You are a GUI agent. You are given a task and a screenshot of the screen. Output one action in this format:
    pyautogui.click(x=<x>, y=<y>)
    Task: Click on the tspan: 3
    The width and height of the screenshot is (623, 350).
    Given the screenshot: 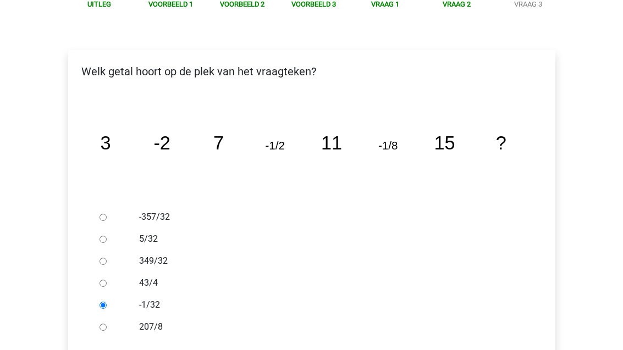 What is the action you would take?
    pyautogui.click(x=105, y=143)
    